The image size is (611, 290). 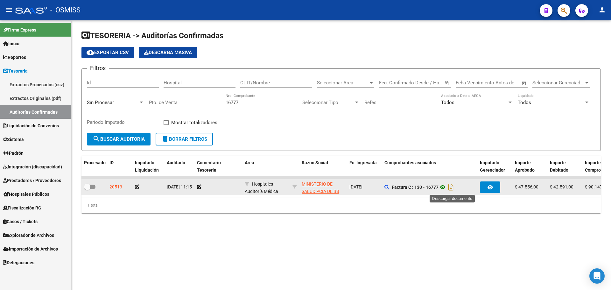 What do you see at coordinates (32, 167) in the screenshot?
I see `span: Integración (discapacidad)` at bounding box center [32, 167].